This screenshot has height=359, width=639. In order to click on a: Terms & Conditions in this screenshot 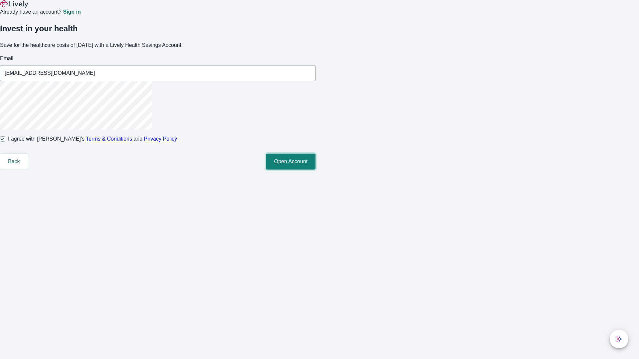, I will do `click(109, 139)`.